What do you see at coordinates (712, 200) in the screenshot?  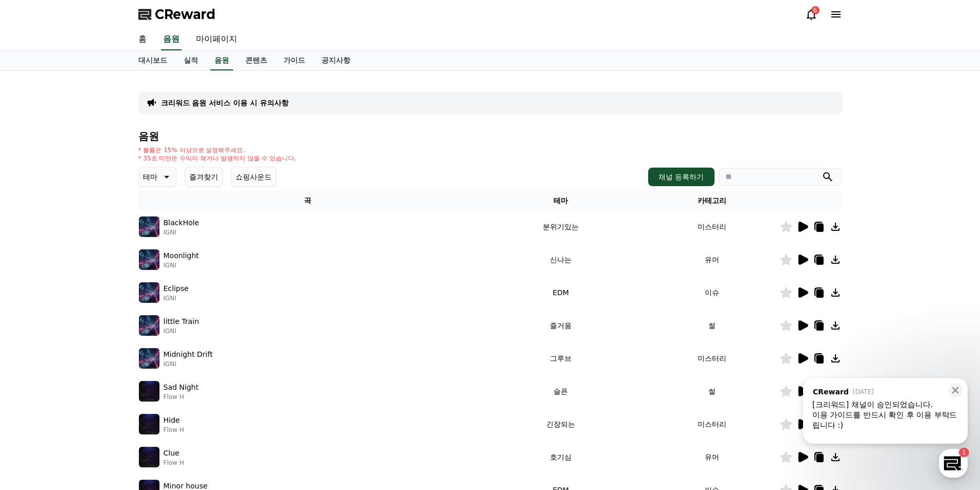 I see `th: 카테고리` at bounding box center [712, 200].